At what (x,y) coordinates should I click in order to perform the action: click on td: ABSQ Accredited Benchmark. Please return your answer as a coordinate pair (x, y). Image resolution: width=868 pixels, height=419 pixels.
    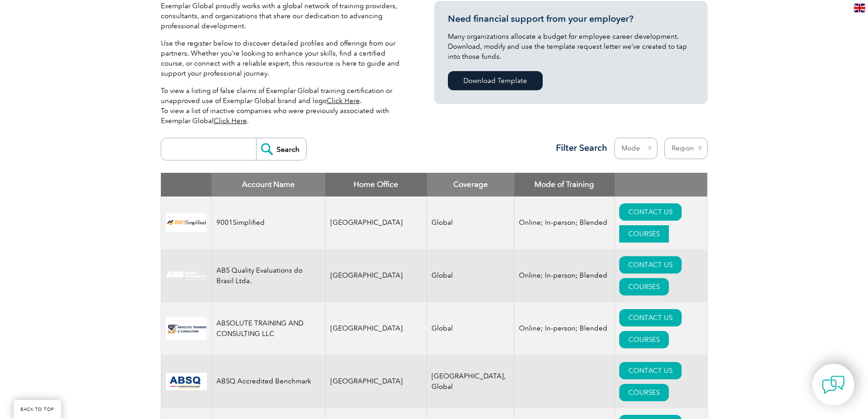
    Looking at the image, I should click on (268, 381).